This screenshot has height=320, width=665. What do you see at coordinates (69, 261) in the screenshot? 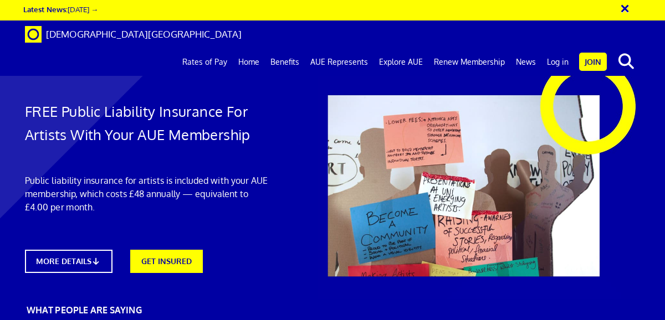
I see `a: MORE DETAILS` at bounding box center [69, 261].